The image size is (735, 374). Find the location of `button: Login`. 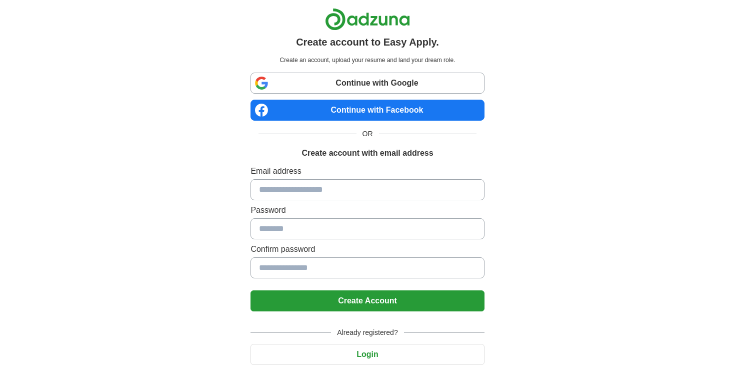

button: Login is located at coordinates (367, 354).